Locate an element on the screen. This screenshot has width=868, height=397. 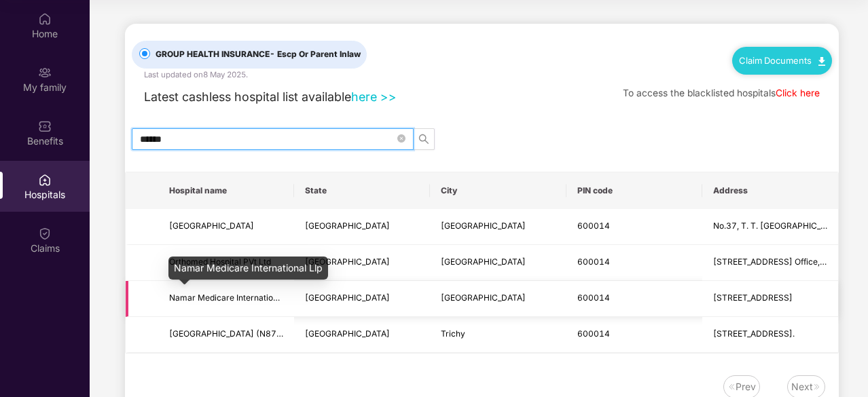
div: Namar Medicare International Llp is located at coordinates (248, 268).